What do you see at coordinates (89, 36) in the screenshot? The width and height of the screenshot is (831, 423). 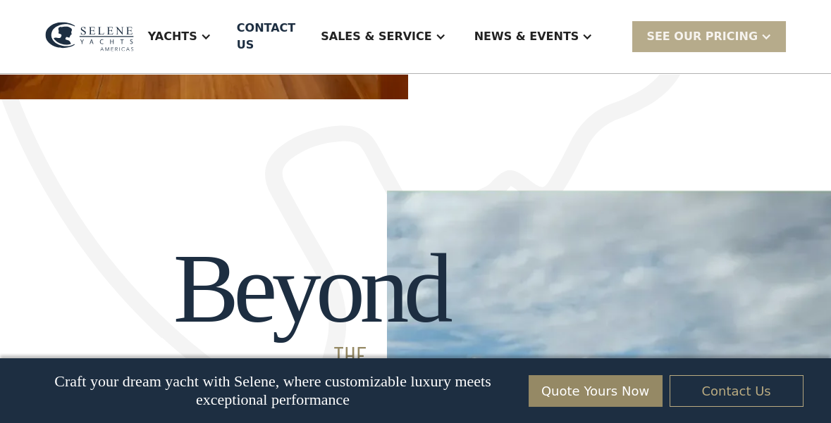 I see `img: logo` at bounding box center [89, 36].